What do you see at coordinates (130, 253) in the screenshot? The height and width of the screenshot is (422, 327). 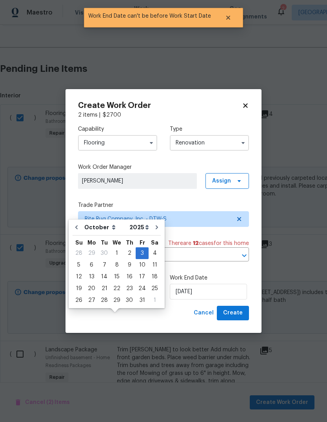 I see `div: Thu Oct 02 2025` at bounding box center [130, 253].